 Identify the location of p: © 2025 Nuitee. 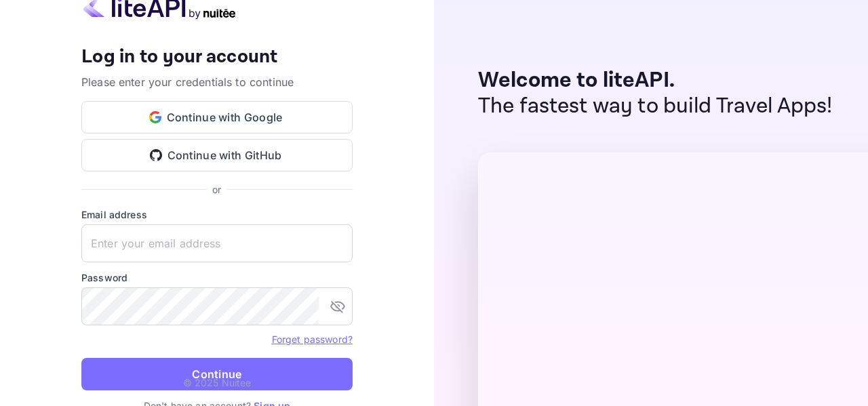
(217, 383).